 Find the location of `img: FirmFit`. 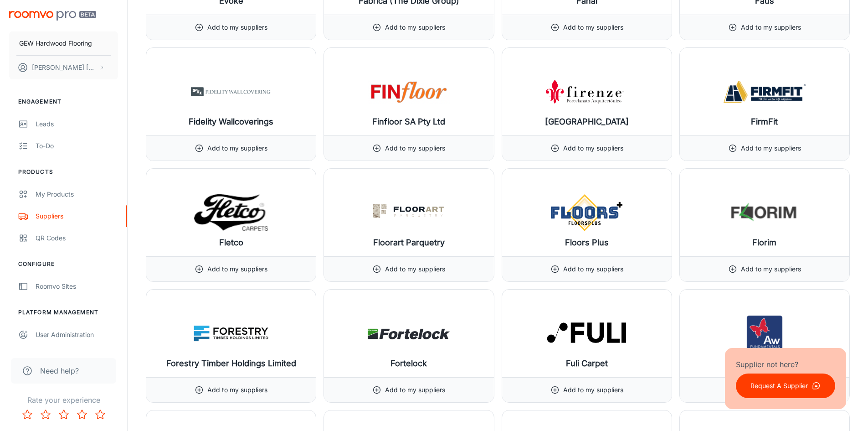

img: FirmFit is located at coordinates (765, 92).